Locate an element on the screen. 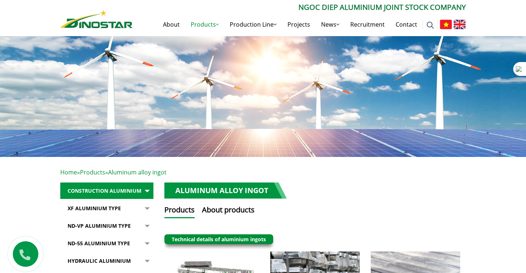 Image resolution: width=526 pixels, height=273 pixels. a: Hydraulic Aluminium is located at coordinates (107, 261).